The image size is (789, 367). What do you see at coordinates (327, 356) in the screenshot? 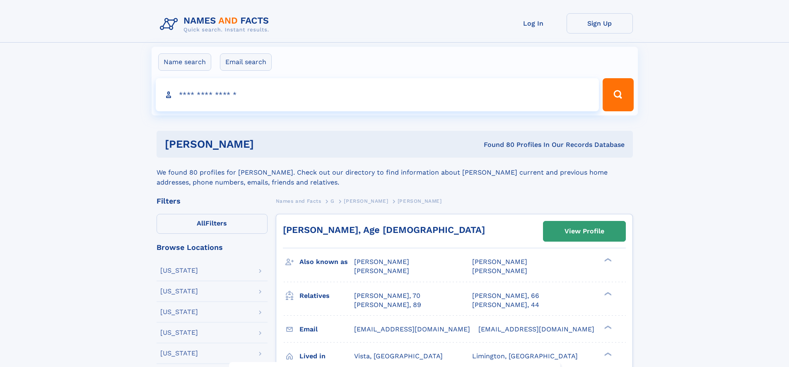
I see `h3: Lived in` at bounding box center [327, 356].